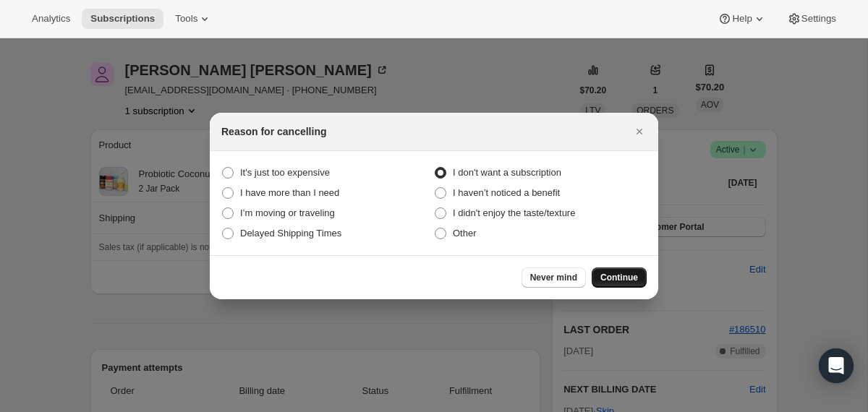  Describe the element at coordinates (273, 131) in the screenshot. I see `h2: Reason for cancelling` at that location.